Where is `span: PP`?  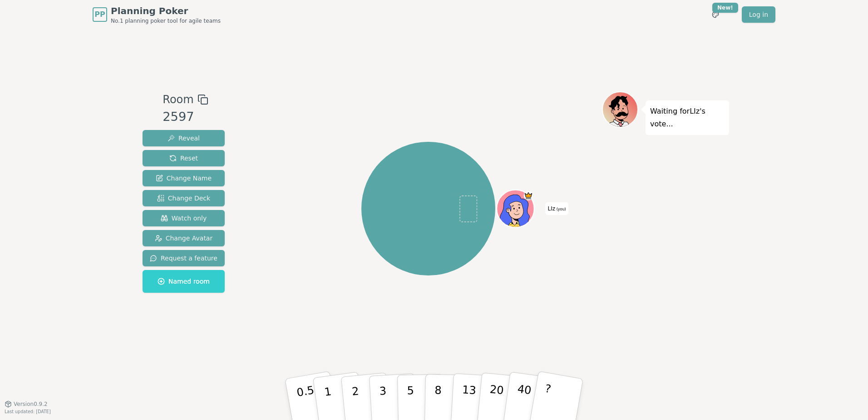
span: PP is located at coordinates (100, 15).